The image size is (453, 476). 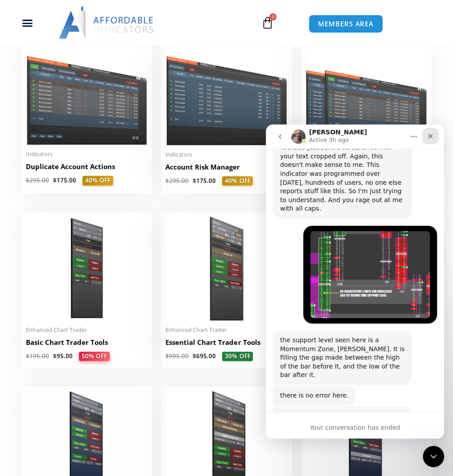 What do you see at coordinates (226, 268) in the screenshot?
I see `img: Essential Chart Trader Tools` at bounding box center [226, 268].